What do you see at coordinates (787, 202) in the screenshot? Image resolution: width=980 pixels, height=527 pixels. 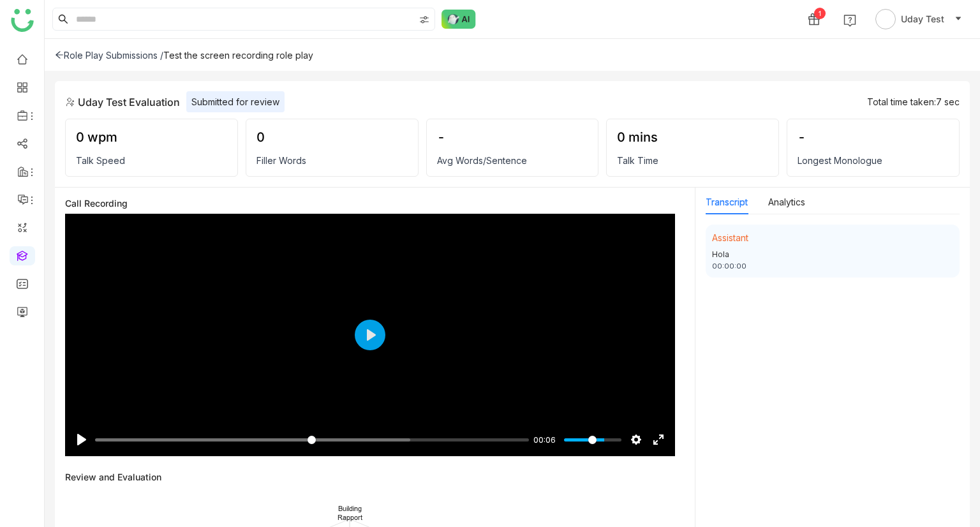 I see `button: Analytics` at bounding box center [787, 202].